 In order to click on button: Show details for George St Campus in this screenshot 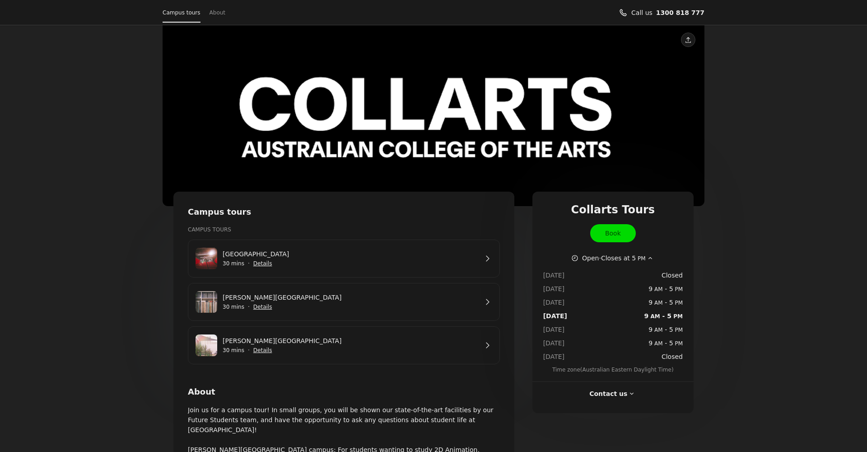, I will do `click(263, 350)`.